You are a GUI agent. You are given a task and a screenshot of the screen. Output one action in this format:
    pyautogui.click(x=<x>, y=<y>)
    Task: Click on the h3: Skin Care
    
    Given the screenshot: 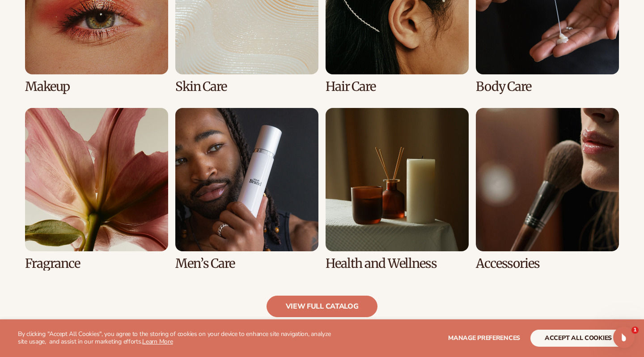 What is the action you would take?
    pyautogui.click(x=247, y=86)
    